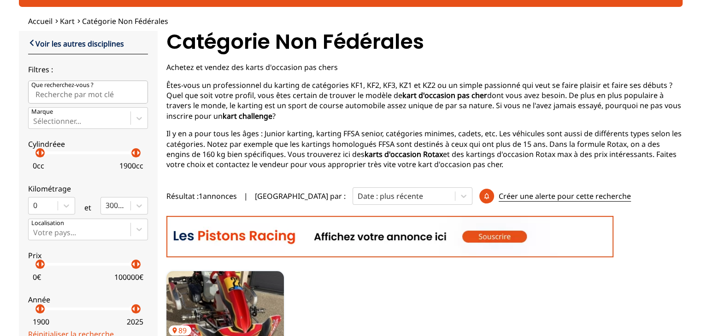  What do you see at coordinates (180, 331) in the screenshot?
I see `p: 89` at bounding box center [180, 331].